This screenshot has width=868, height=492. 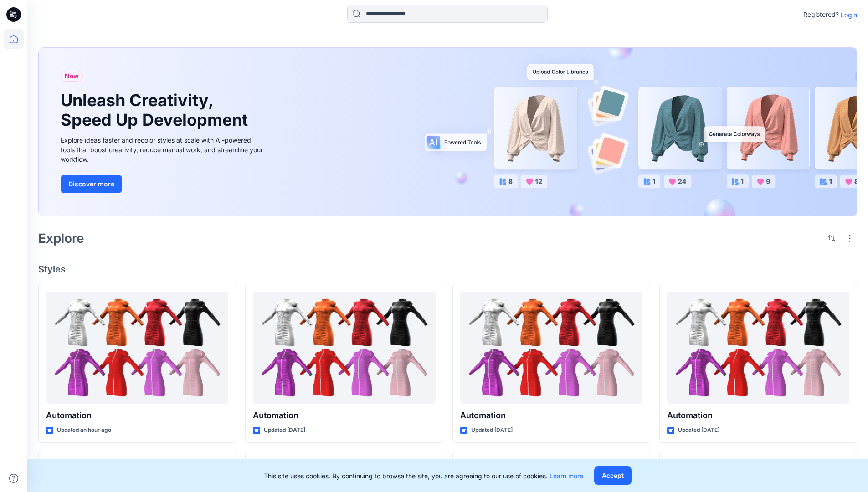 What do you see at coordinates (566, 475) in the screenshot?
I see `a: Learn more` at bounding box center [566, 475].